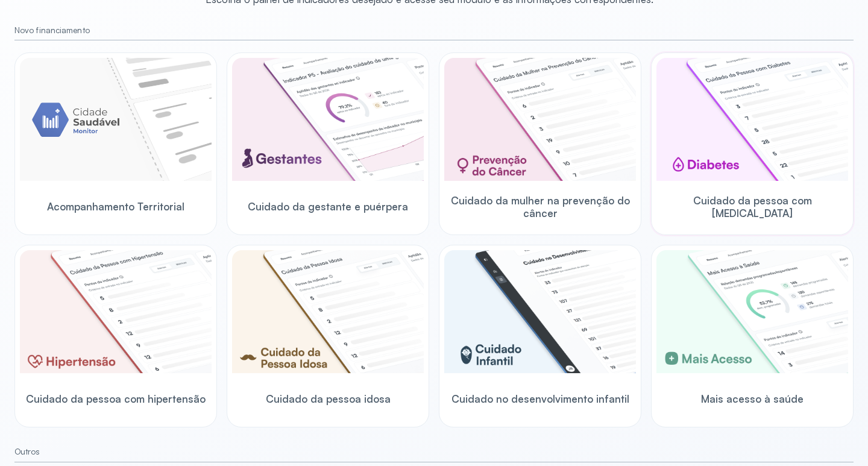 The image size is (868, 466). Describe the element at coordinates (328, 398) in the screenshot. I see `span: Cuidado da pessoa idosa` at that location.